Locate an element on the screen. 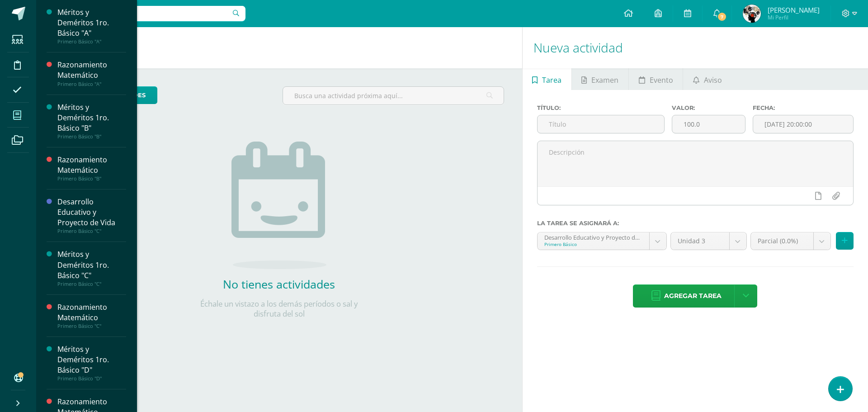  p: Échale un vistazo a los demás períodos o sal y disfruta del sol is located at coordinates (279, 309).